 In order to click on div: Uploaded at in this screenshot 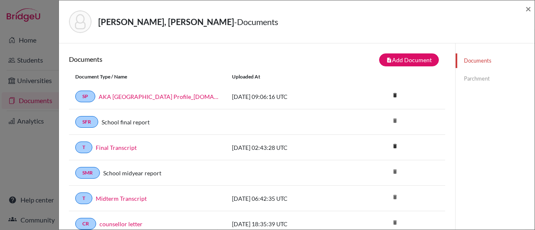, I will do `click(288, 77)`.